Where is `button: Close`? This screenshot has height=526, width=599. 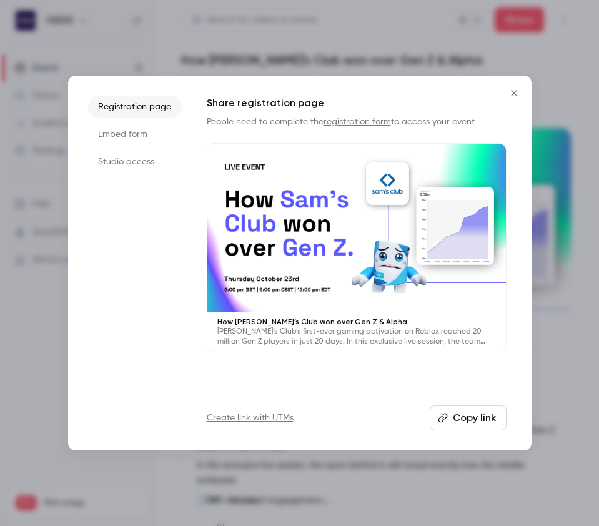
button: Close is located at coordinates (514, 93).